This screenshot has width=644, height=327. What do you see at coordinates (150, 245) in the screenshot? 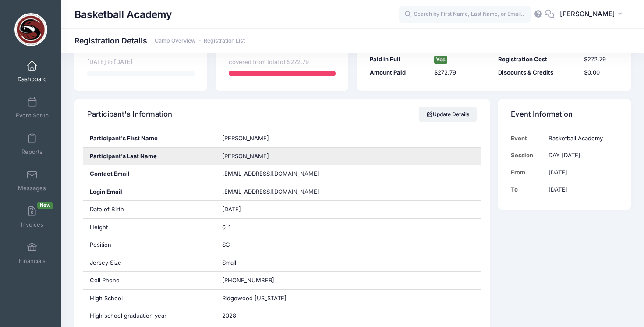
I see `div: Position` at bounding box center [150, 245].